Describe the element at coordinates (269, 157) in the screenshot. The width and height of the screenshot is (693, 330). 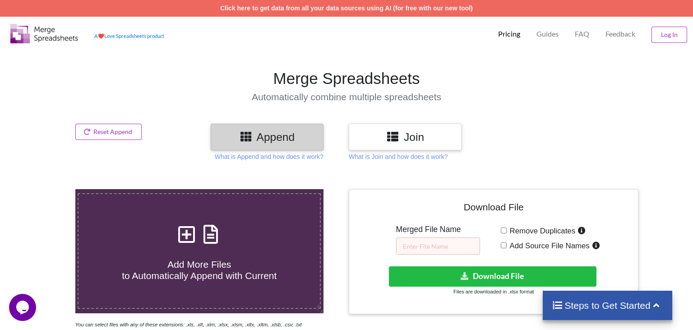
I see `p: What is Append and how does it work?` at that location.